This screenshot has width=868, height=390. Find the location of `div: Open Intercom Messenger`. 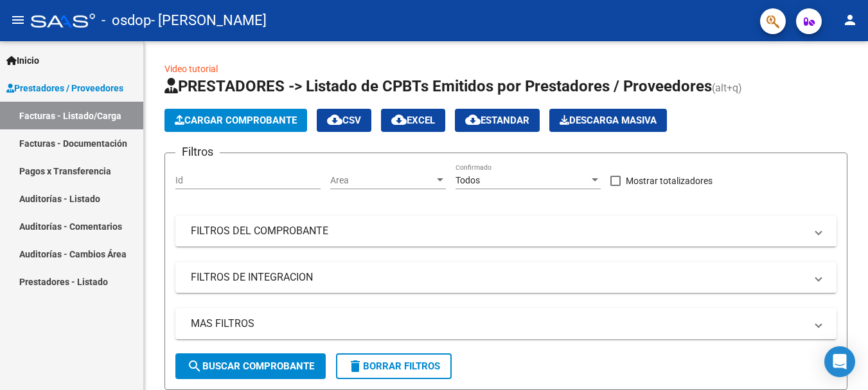

div: Open Intercom Messenger is located at coordinates (840, 362).